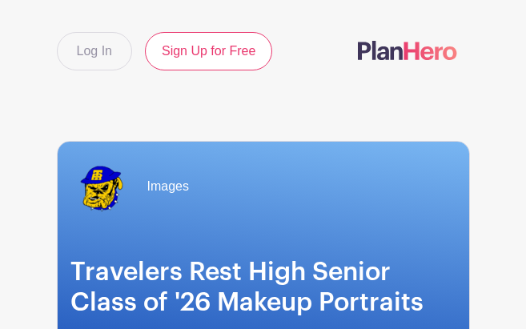  What do you see at coordinates (103, 187) in the screenshot?
I see `img: trhs%20transp..png` at bounding box center [103, 187].